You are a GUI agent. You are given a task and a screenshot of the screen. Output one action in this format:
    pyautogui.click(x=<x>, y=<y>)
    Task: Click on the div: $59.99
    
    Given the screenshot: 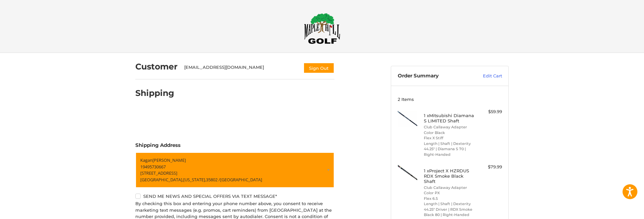 What is the action you would take?
    pyautogui.click(x=489, y=111)
    